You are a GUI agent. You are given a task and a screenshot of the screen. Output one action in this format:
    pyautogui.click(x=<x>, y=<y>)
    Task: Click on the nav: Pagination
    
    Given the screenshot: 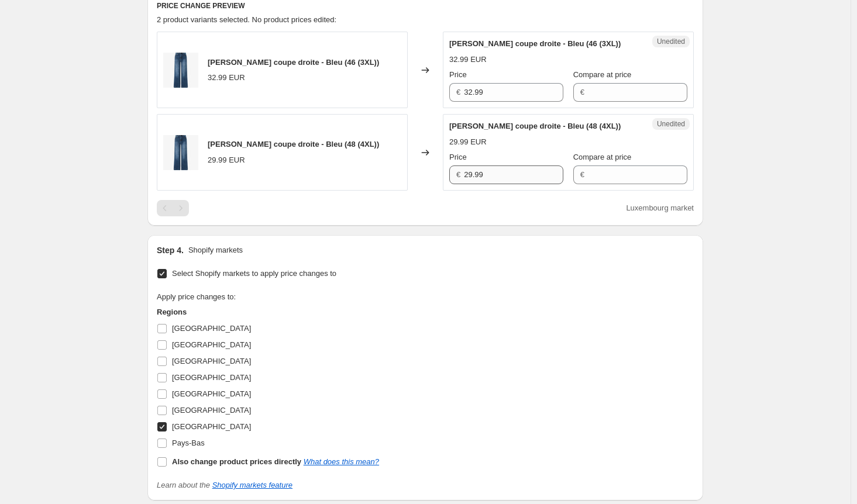 What is the action you would take?
    pyautogui.click(x=173, y=208)
    